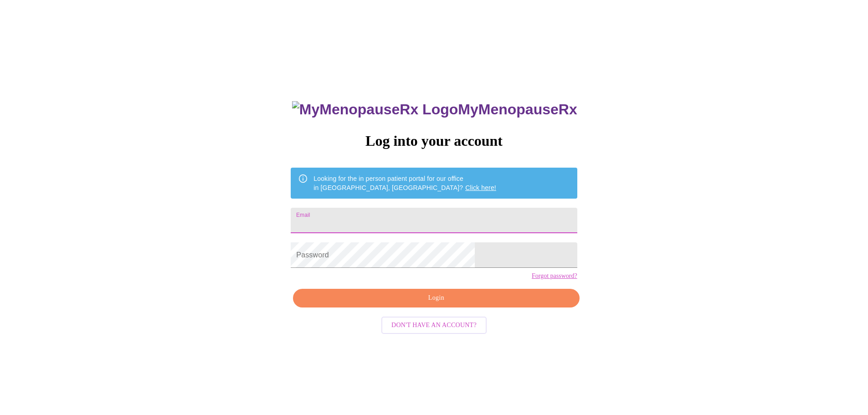  Describe the element at coordinates (436, 298) in the screenshot. I see `span: Login` at that location.